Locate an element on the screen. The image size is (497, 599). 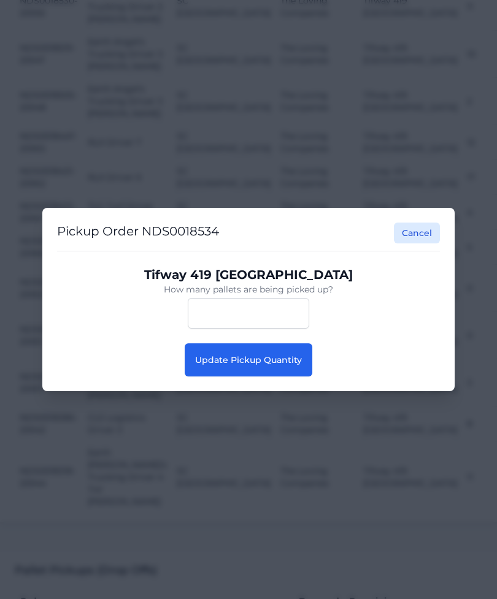
button: Cancel is located at coordinates (416, 233).